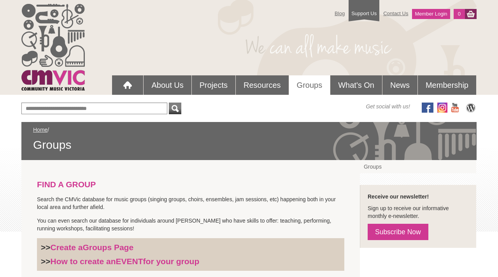  Describe the element at coordinates (442, 108) in the screenshot. I see `img: icon-instagram.png` at that location.